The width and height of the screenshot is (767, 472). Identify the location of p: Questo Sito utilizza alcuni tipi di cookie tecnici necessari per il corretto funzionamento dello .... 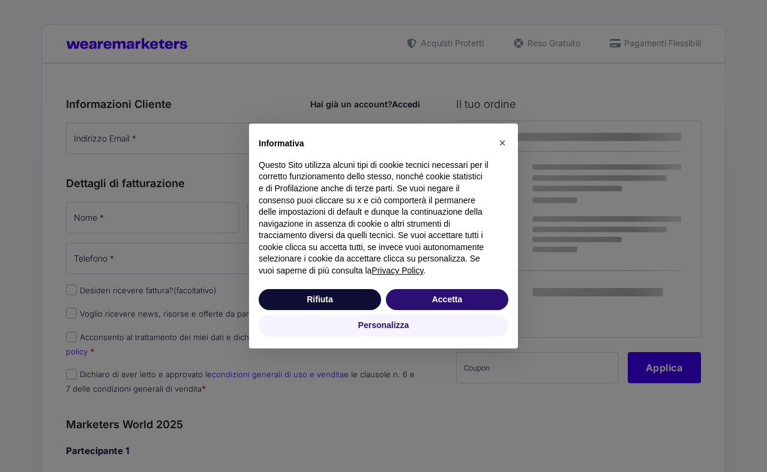
(374, 218).